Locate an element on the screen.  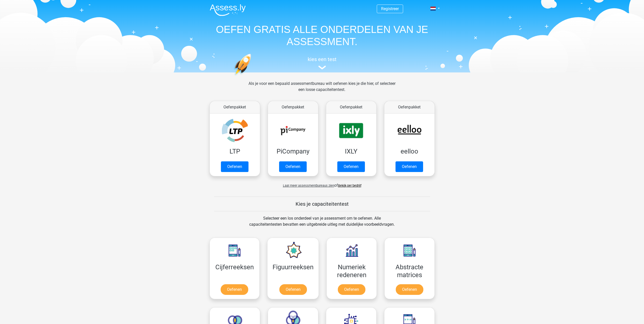
img: assessment is located at coordinates (322, 68).